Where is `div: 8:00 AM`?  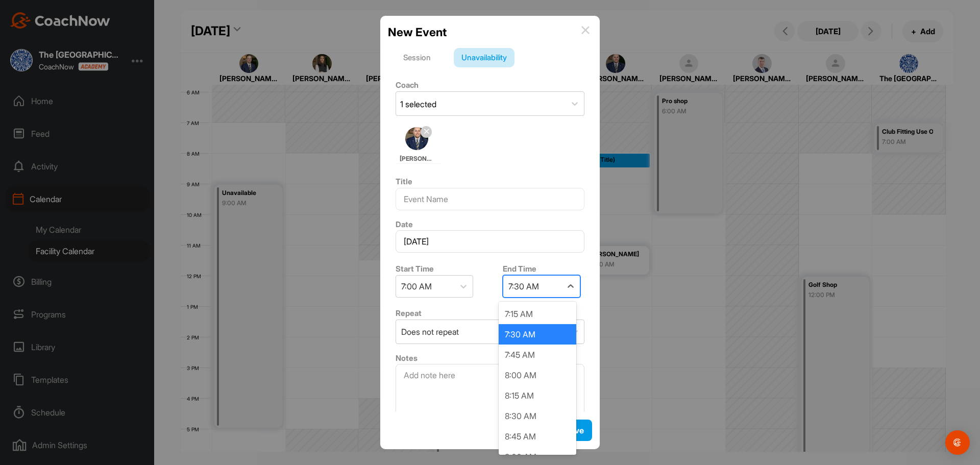
div: 8:00 AM is located at coordinates (538, 375).